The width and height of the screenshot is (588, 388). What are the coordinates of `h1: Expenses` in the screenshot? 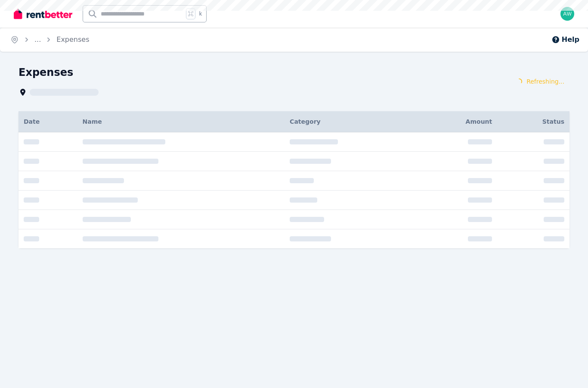 It's located at (45, 72).